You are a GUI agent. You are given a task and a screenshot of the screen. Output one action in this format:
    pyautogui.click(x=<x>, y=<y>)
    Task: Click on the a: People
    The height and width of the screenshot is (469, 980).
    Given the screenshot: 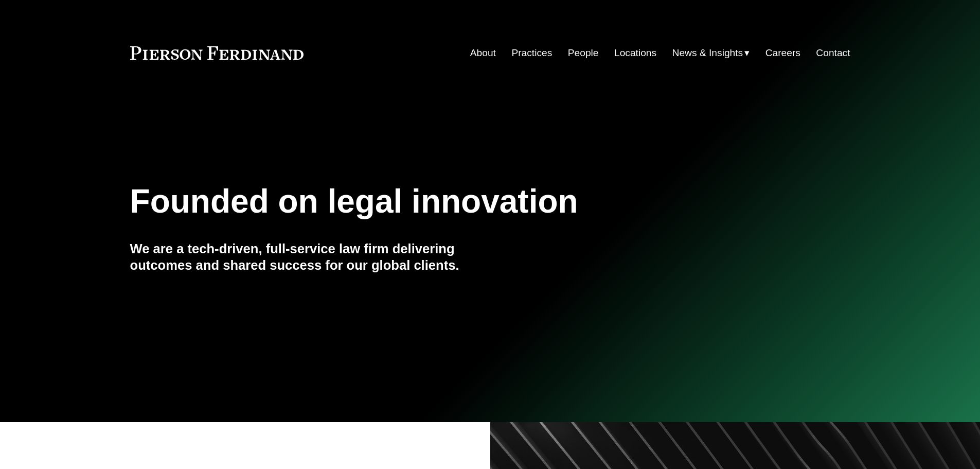 What is the action you would take?
    pyautogui.click(x=584, y=53)
    